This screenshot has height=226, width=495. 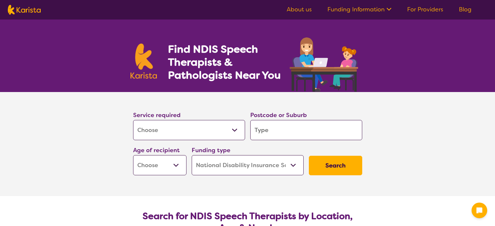 I want to click on label: Age of recipient, so click(x=156, y=150).